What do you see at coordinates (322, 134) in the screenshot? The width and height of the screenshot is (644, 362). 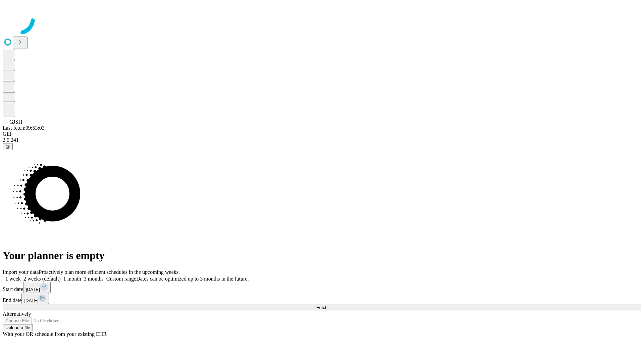 I see `div: GEI` at bounding box center [322, 134].